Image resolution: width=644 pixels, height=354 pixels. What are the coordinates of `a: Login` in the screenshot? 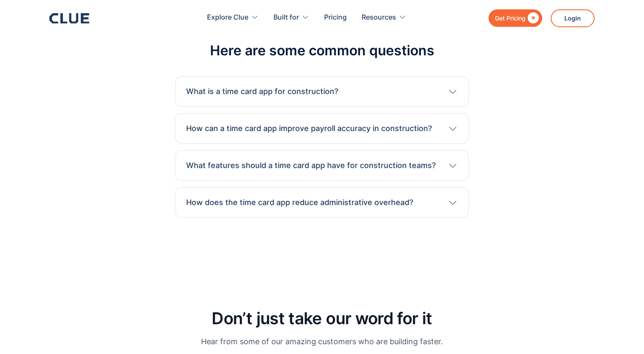 It's located at (573, 18).